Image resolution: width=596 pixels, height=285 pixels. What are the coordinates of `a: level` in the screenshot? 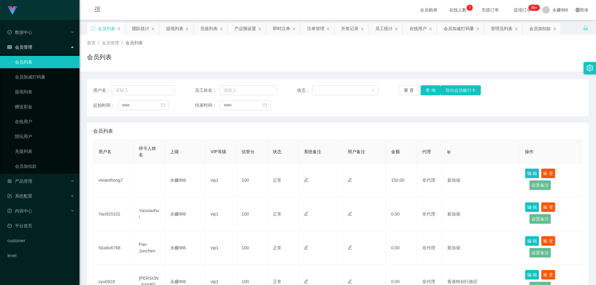 It's located at (41, 256).